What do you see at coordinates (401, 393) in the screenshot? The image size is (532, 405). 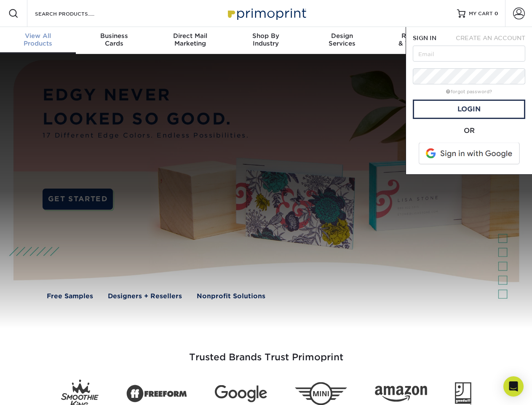 I see `img: Amazon` at bounding box center [401, 393].